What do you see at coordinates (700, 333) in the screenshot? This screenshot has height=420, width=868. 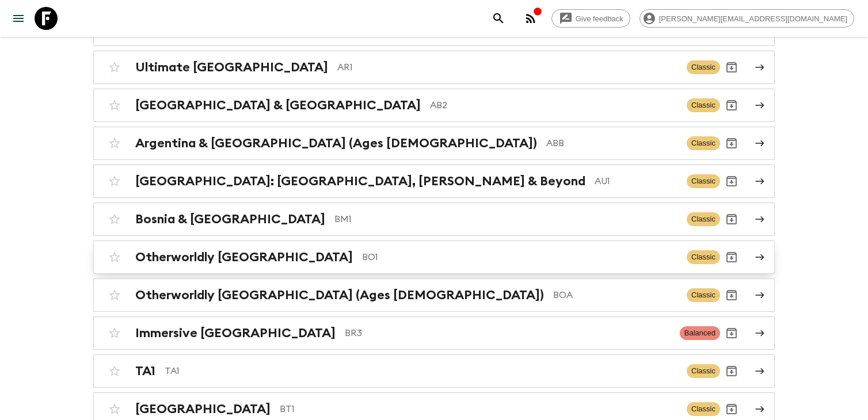 I see `span: Balanced` at bounding box center [700, 333].